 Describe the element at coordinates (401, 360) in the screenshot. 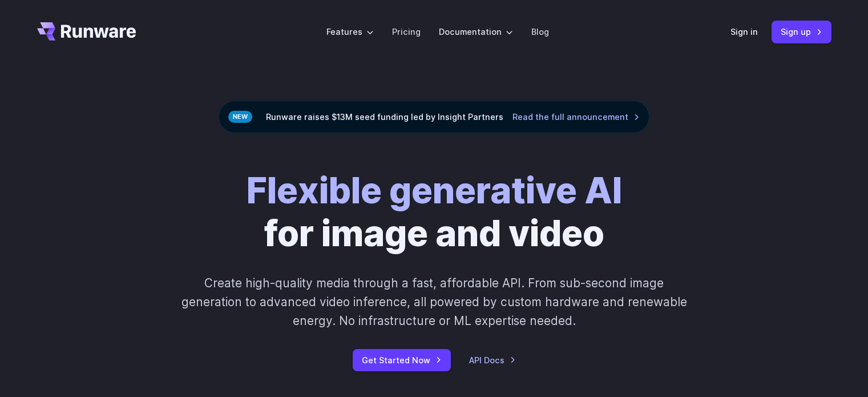

I see `a: Get Started Now` at that location.